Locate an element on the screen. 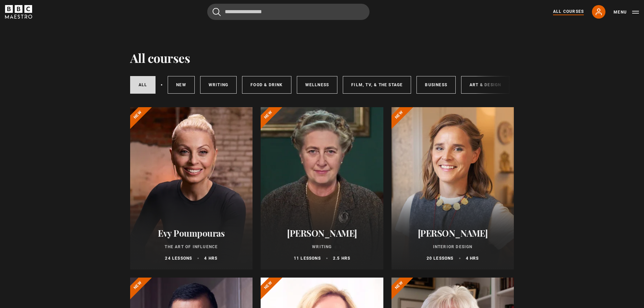 The height and width of the screenshot is (308, 644). a: Writing is located at coordinates (218, 85).